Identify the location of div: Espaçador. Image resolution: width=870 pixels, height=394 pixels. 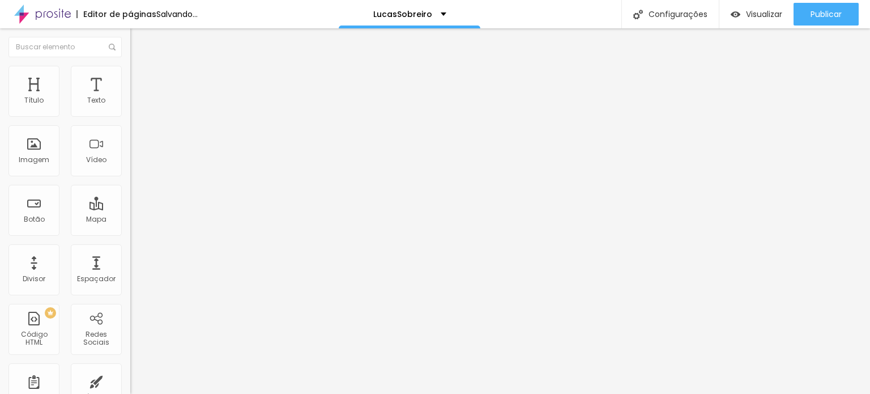
(96, 279).